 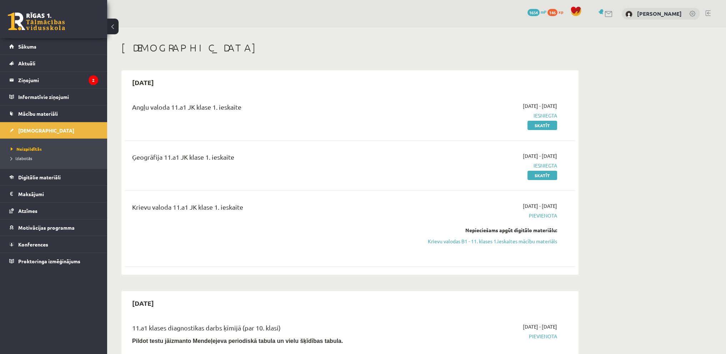 What do you see at coordinates (54, 63) in the screenshot?
I see `a: Aktuāli` at bounding box center [54, 63].